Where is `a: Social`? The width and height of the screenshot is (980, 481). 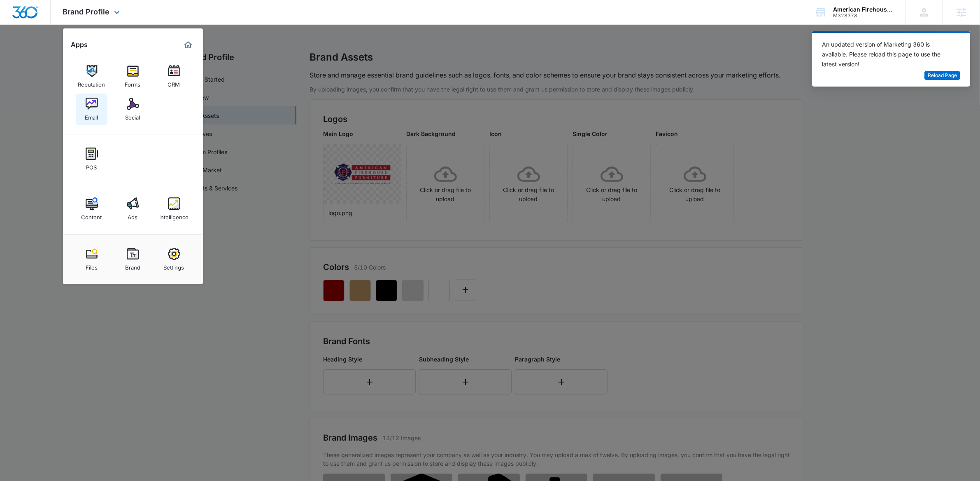
a: Social is located at coordinates (133, 109).